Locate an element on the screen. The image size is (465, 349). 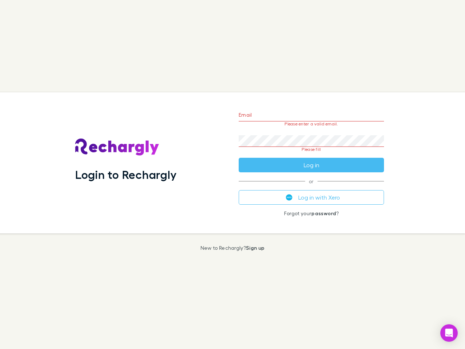
h1: Login to Rechargly is located at coordinates (126, 175).